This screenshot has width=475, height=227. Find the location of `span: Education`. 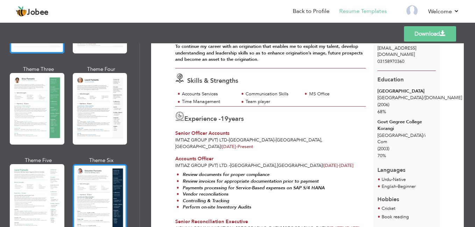

span: Education is located at coordinates (390, 80).